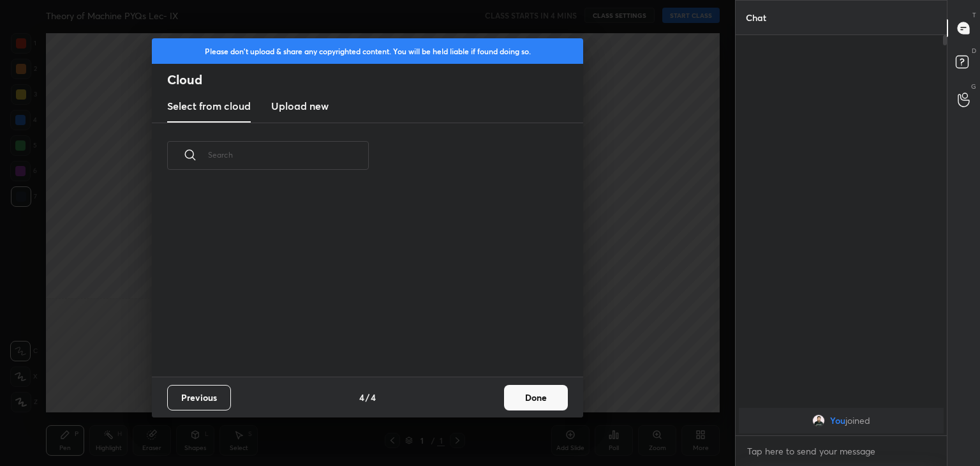 Image resolution: width=980 pixels, height=466 pixels. What do you see at coordinates (841, 420) in the screenshot?
I see `div: grid` at bounding box center [841, 420].